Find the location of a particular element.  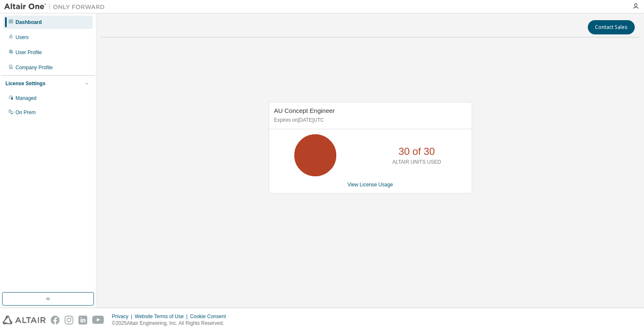

div: Website Terms of Use is located at coordinates (162, 316).